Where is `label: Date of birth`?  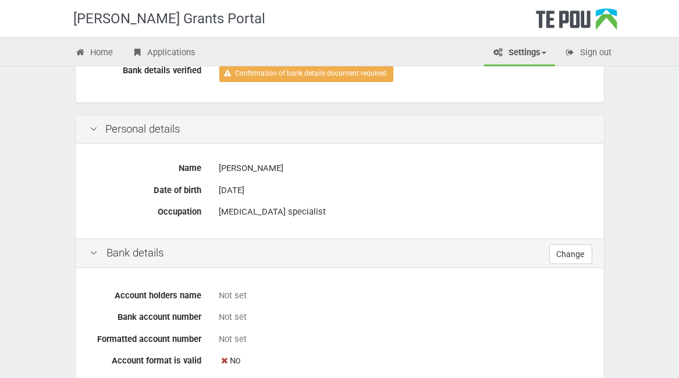 label: Date of birth is located at coordinates (146, 188).